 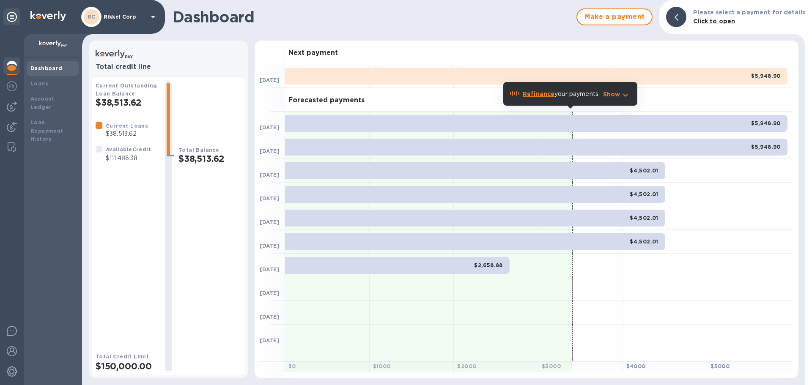 What do you see at coordinates (372, 17) in the screenshot?
I see `h1: Dashboard` at bounding box center [372, 17].